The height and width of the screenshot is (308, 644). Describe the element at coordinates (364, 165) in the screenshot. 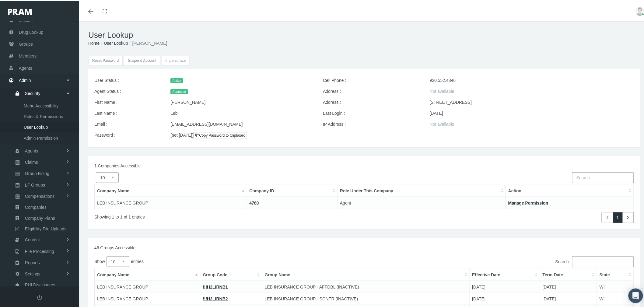

I see `div: 1 Companies Accessible` at that location.